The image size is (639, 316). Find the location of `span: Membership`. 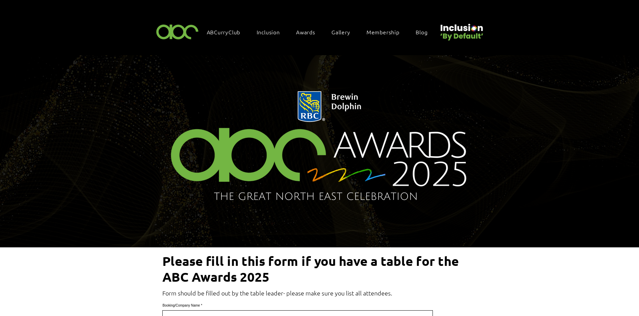

span: Membership is located at coordinates (383, 32).